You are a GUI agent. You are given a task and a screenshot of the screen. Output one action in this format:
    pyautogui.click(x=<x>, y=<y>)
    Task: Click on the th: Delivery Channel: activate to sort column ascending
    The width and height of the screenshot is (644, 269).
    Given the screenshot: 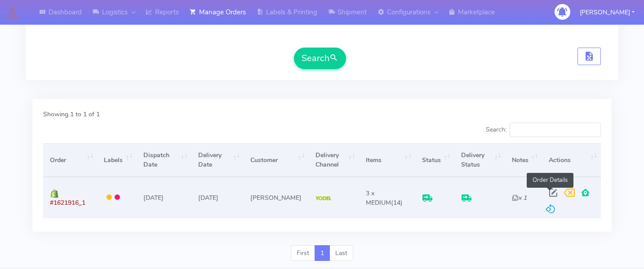 What is the action you would take?
    pyautogui.click(x=333, y=160)
    